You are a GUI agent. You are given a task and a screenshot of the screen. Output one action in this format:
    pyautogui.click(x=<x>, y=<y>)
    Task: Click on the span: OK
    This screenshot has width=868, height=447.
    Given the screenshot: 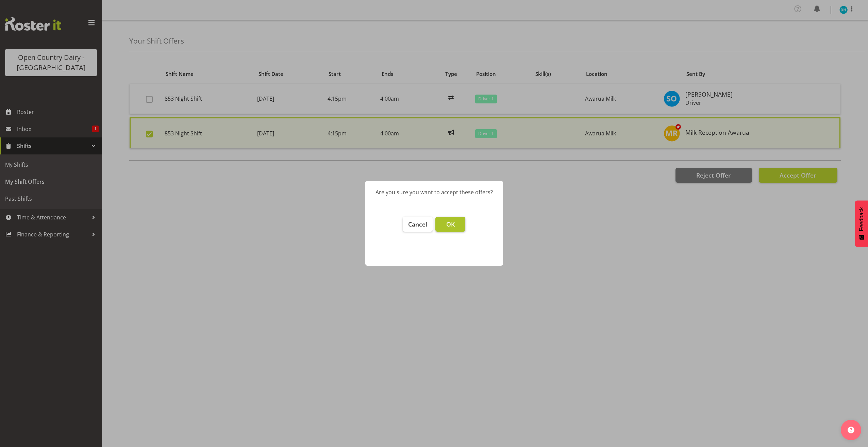 What is the action you would take?
    pyautogui.click(x=450, y=224)
    